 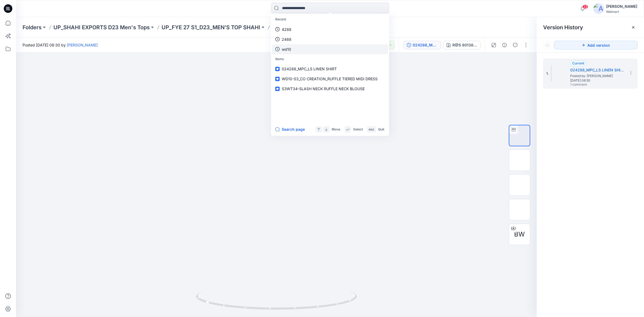 What do you see at coordinates (330, 59) in the screenshot?
I see `p: Items` at bounding box center [330, 59].